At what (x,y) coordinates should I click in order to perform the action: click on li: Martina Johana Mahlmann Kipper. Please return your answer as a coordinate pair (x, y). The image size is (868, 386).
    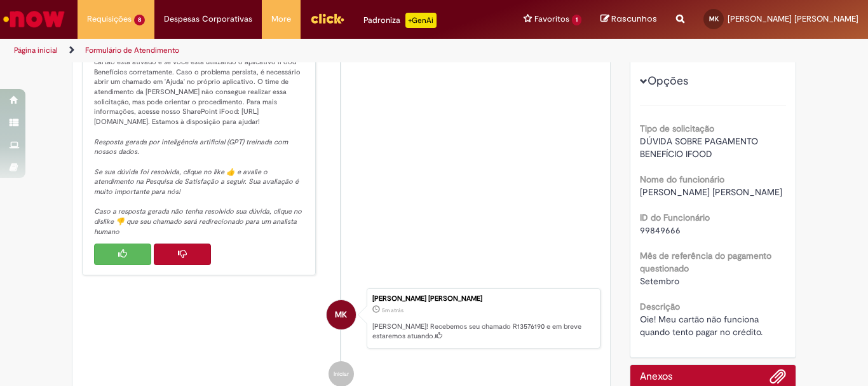
    Looking at the image, I should click on (341, 319).